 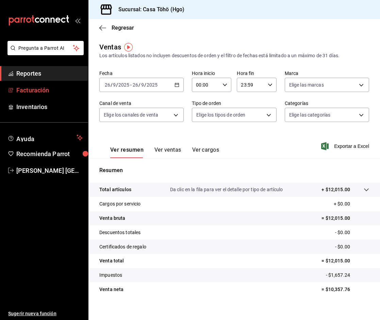 What do you see at coordinates (111, 289) in the screenshot?
I see `p: Venta neta` at bounding box center [111, 289].